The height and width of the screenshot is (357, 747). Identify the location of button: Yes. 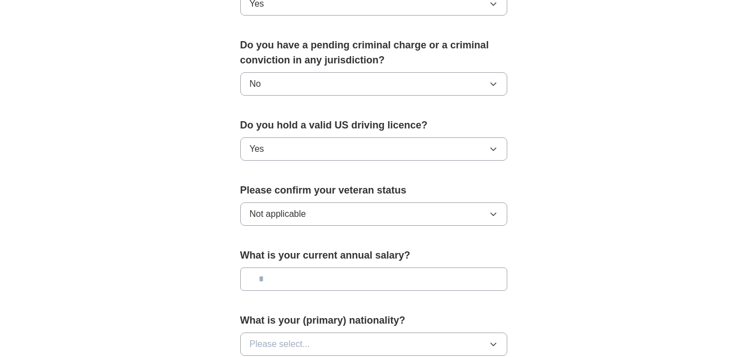
(374, 149).